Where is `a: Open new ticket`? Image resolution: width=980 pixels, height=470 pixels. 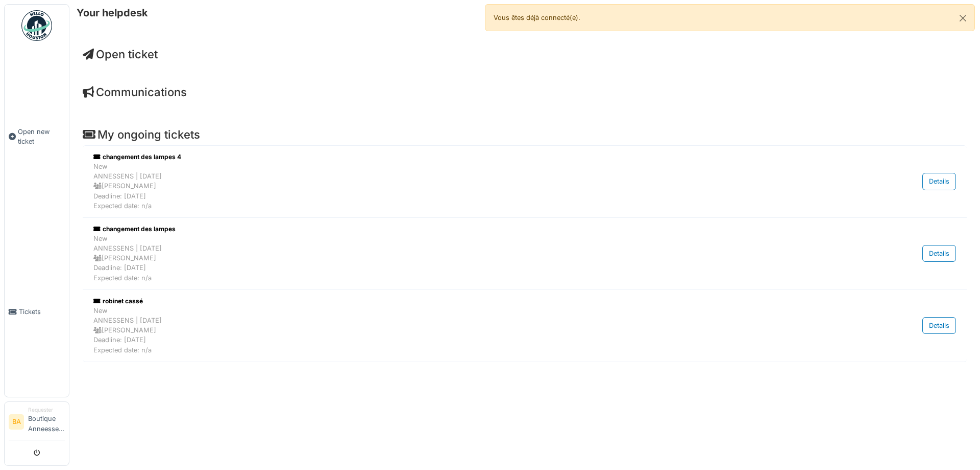
a: Open new ticket is located at coordinates (37, 136).